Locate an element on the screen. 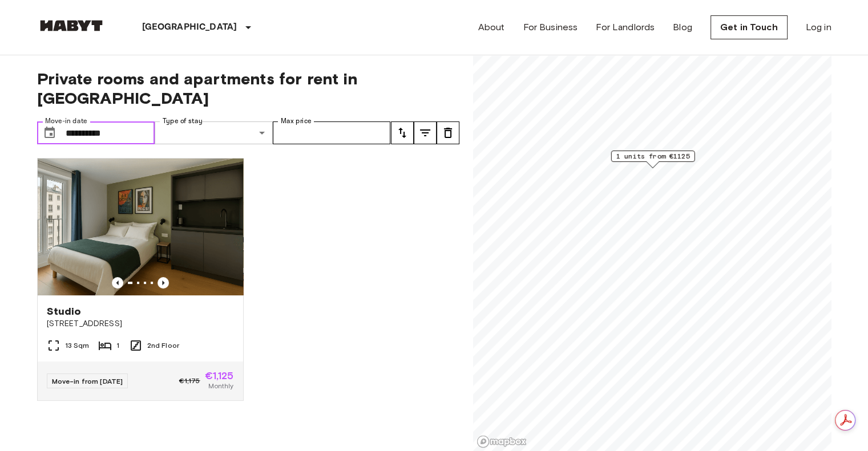 The height and width of the screenshot is (451, 868). a: Blog is located at coordinates (682, 27).